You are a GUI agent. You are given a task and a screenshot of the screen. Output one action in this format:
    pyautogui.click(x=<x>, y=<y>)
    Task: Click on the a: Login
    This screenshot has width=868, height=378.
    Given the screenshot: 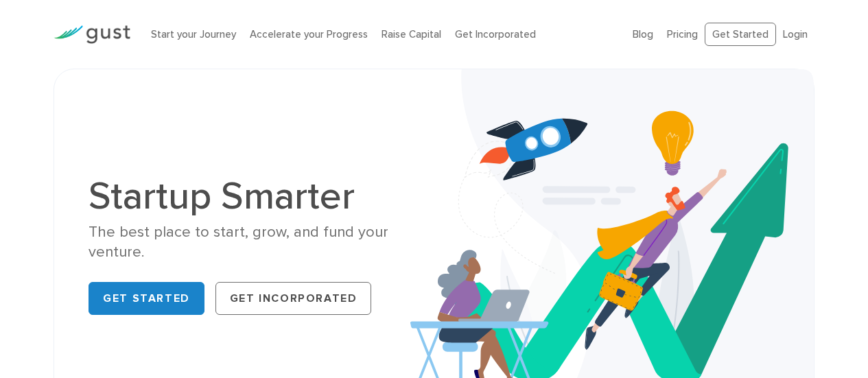 What is the action you would take?
    pyautogui.click(x=795, y=34)
    